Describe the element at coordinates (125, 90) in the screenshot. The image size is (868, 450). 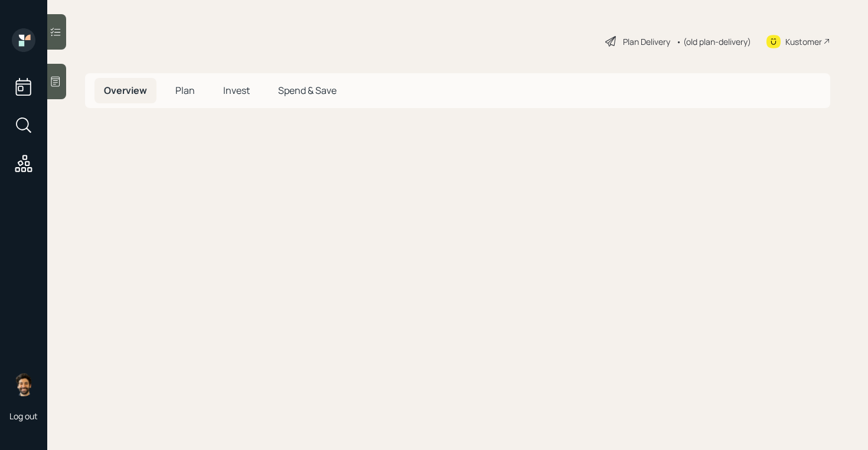
I see `span: Overview` at that location.